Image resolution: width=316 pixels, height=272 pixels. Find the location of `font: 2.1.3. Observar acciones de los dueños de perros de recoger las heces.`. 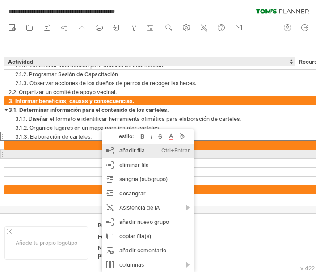

font: 2.1.3. Observar acciones de los dueños de perros de recoger las heces. is located at coordinates (105, 83).